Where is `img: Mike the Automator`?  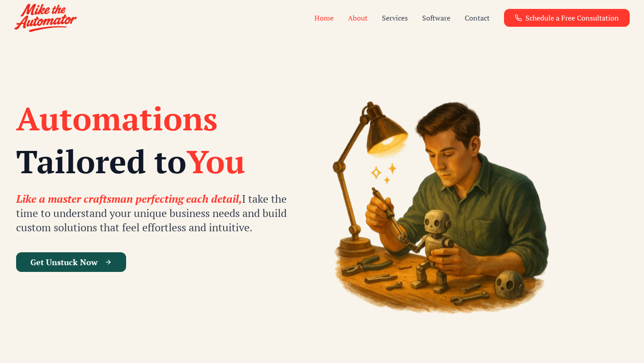
img: Mike the Automator is located at coordinates (46, 18).